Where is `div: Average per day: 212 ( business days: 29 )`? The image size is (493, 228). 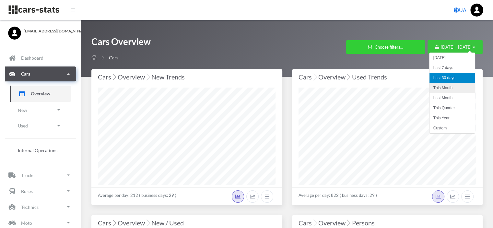
div: Average per day: 212 ( business days: 29 ) is located at coordinates (187, 196).